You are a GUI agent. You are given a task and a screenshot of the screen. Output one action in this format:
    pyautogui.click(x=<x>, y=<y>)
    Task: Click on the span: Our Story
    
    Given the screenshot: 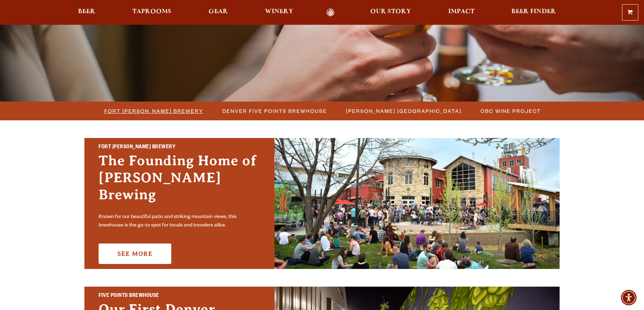 What is the action you would take?
    pyautogui.click(x=390, y=12)
    